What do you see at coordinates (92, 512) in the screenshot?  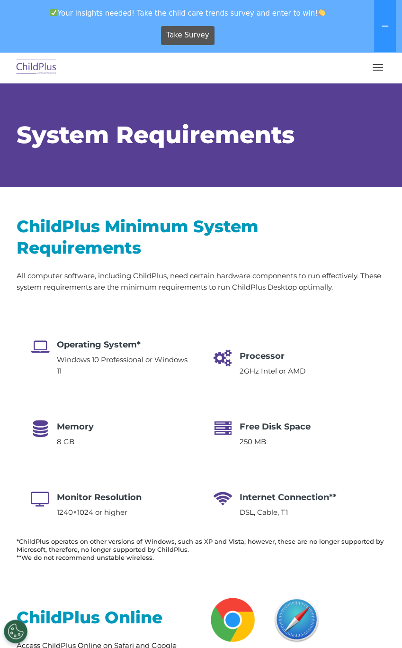 I see `span: 1240×1024 or higher` at bounding box center [92, 512].